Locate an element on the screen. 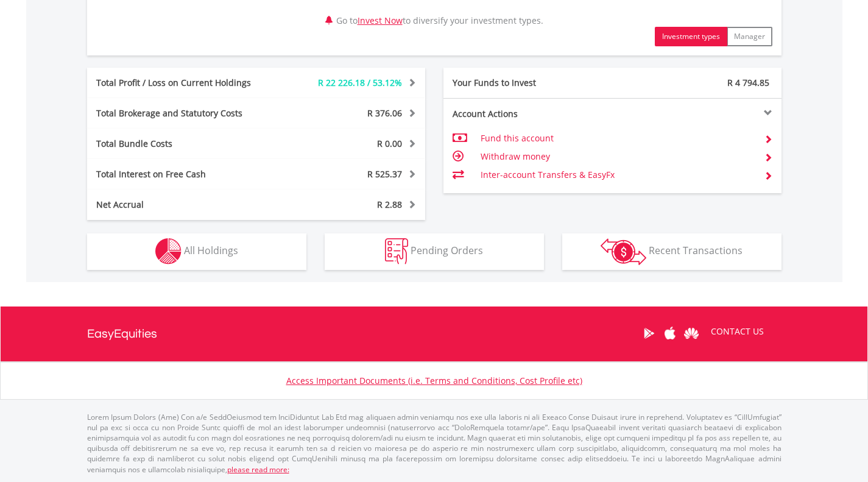 Image resolution: width=868 pixels, height=482 pixels. div: Your Funds to Invest is located at coordinates (528, 83).